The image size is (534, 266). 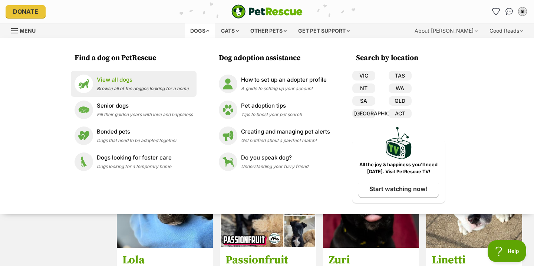 What do you see at coordinates (27, 30) in the screenshot?
I see `span: Menu` at bounding box center [27, 30].